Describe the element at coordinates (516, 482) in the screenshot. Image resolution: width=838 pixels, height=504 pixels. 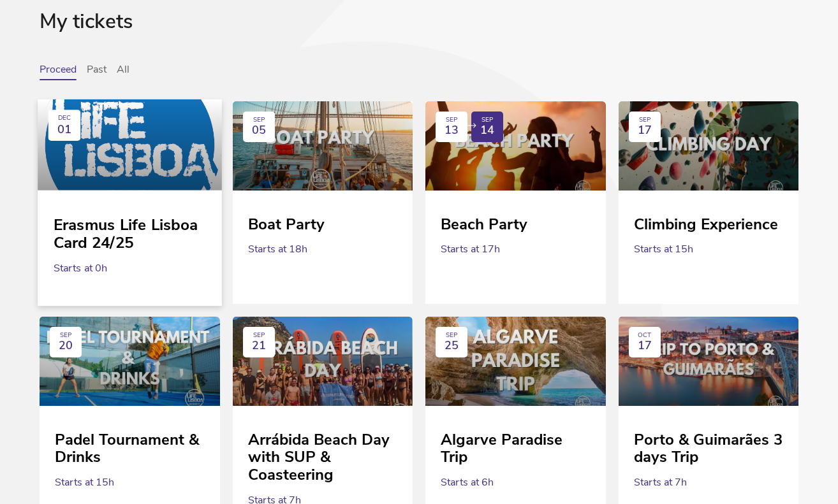
I see `div: Starts at 6h` at that location.